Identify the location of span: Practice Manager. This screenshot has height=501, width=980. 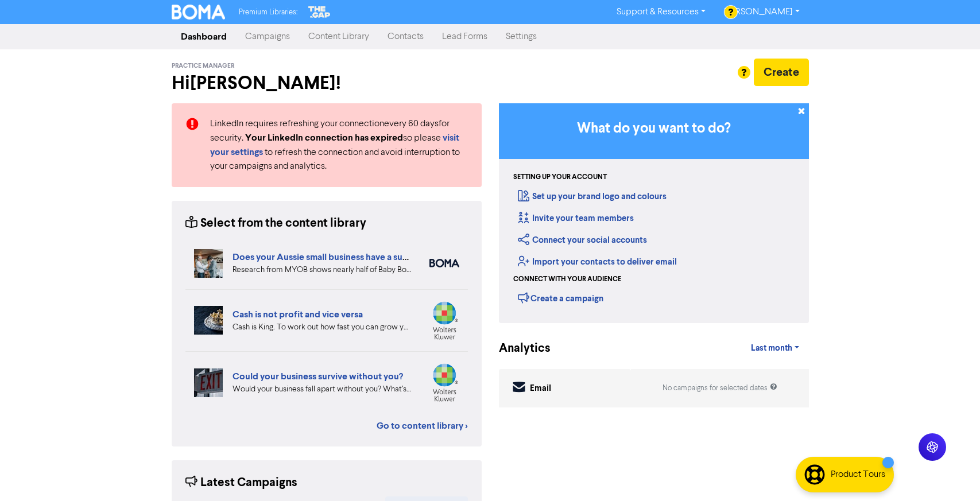
(202, 66).